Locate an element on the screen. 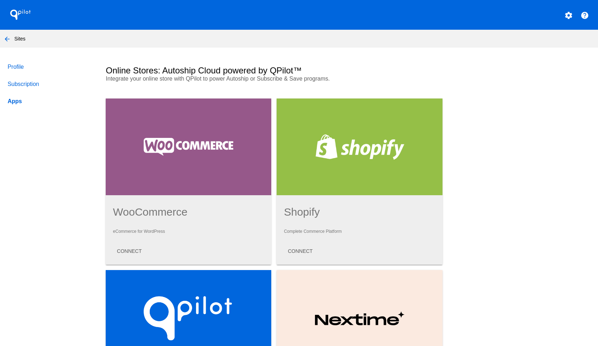  h1: QPilot is located at coordinates (20, 15).